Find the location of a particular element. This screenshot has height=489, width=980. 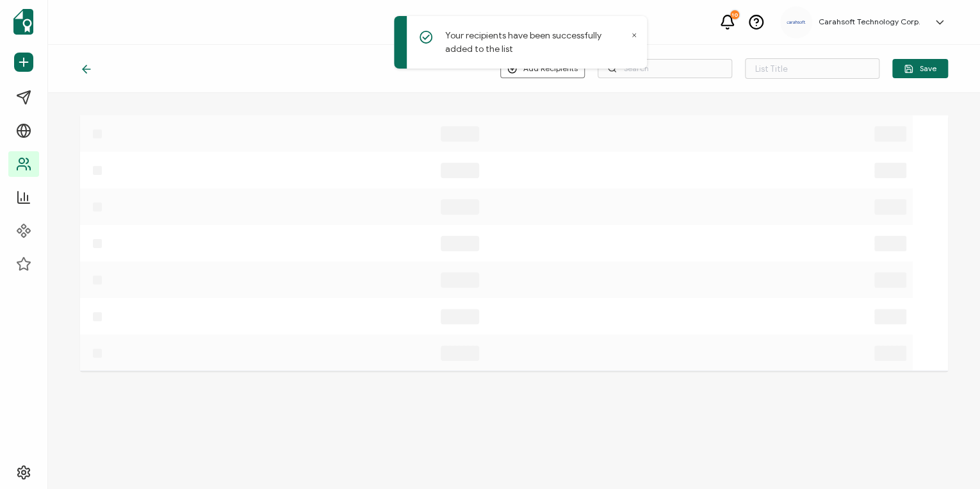

input: Search is located at coordinates (665, 69).